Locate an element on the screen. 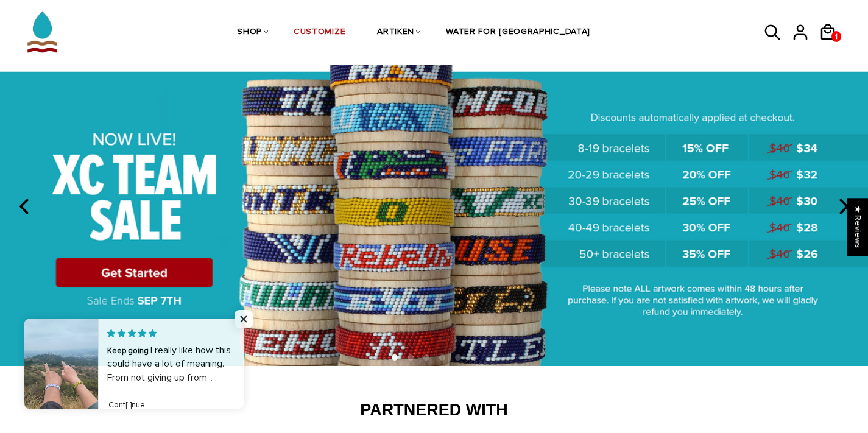 This screenshot has height=433, width=868. button: previous is located at coordinates (25, 206).